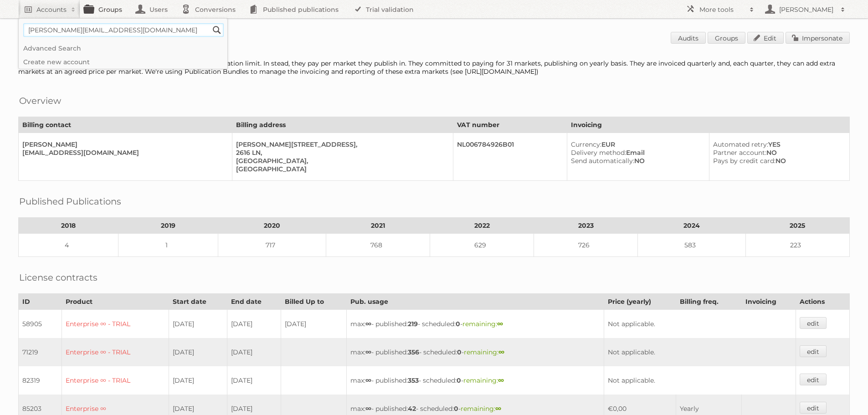  I want to click on h2: Accounts, so click(51, 9).